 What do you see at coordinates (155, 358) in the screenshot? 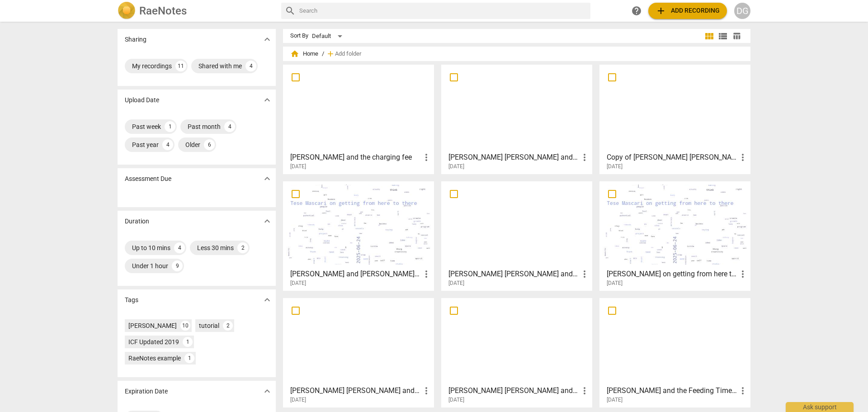
I see `div: RaeNotes example` at bounding box center [155, 358].